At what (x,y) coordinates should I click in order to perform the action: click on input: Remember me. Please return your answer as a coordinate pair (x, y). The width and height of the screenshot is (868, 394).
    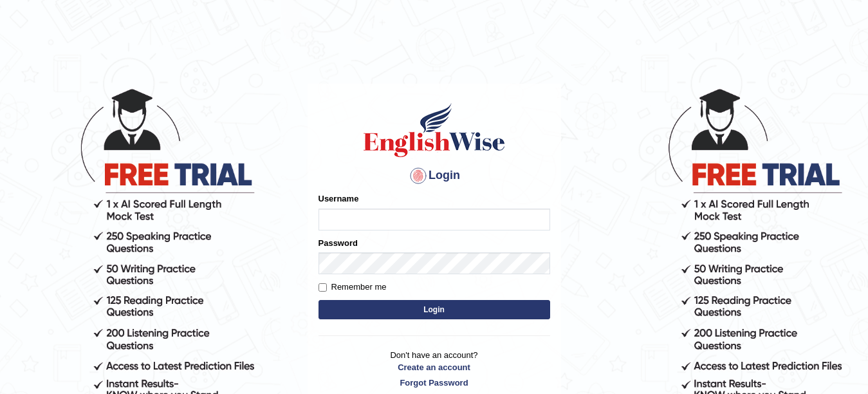
    Looking at the image, I should click on (323, 287).